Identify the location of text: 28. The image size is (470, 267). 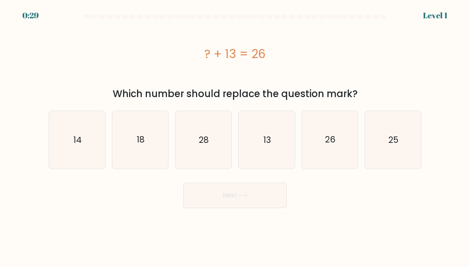
(204, 139).